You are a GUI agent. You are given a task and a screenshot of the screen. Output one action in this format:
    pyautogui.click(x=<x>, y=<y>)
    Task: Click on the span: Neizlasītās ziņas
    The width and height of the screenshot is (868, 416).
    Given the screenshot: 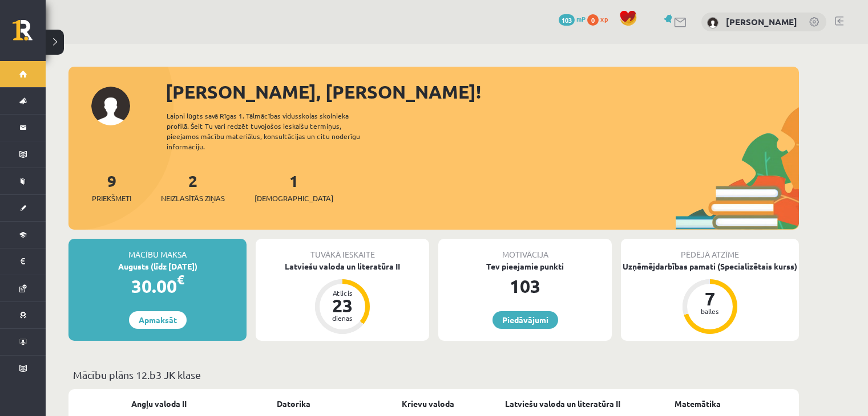 What is the action you would take?
    pyautogui.click(x=193, y=199)
    